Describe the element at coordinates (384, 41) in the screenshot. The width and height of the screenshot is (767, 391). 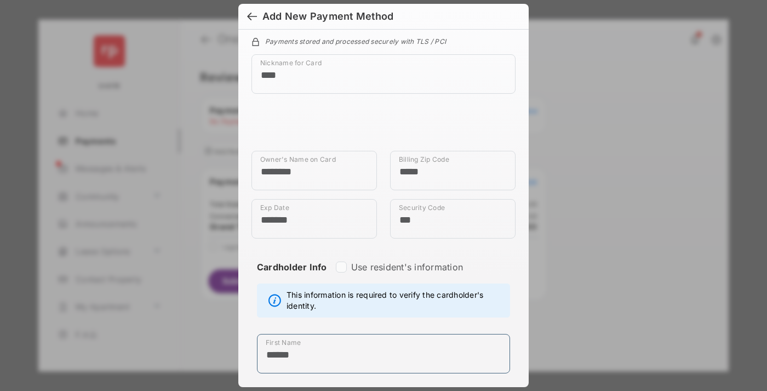
I see `div: Payments stored and processed securely with TLS / PCI` at that location.